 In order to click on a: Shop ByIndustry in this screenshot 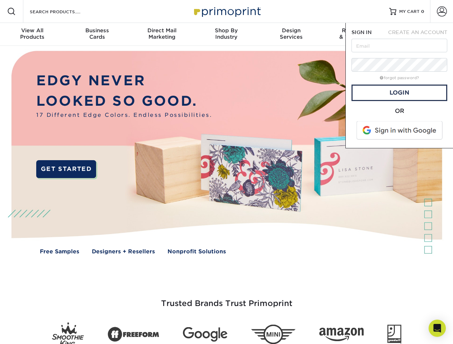, I will do `click(226, 34)`.